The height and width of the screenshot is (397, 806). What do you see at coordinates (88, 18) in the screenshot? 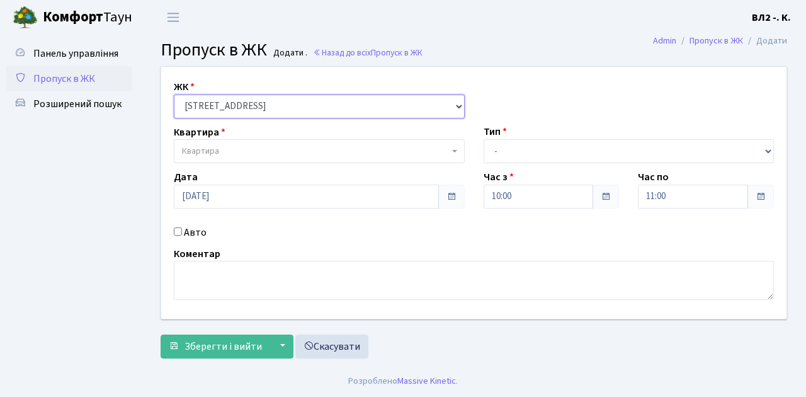
I see `span: Таун` at bounding box center [88, 18].